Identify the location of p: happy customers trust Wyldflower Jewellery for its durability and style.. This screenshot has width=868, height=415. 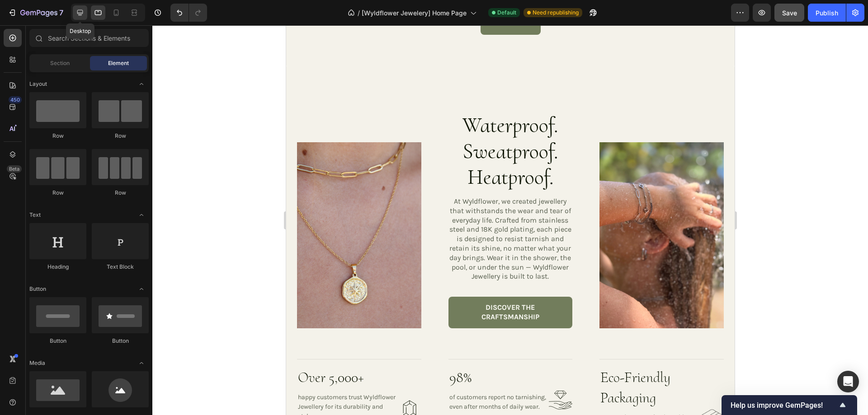
(61, 382).